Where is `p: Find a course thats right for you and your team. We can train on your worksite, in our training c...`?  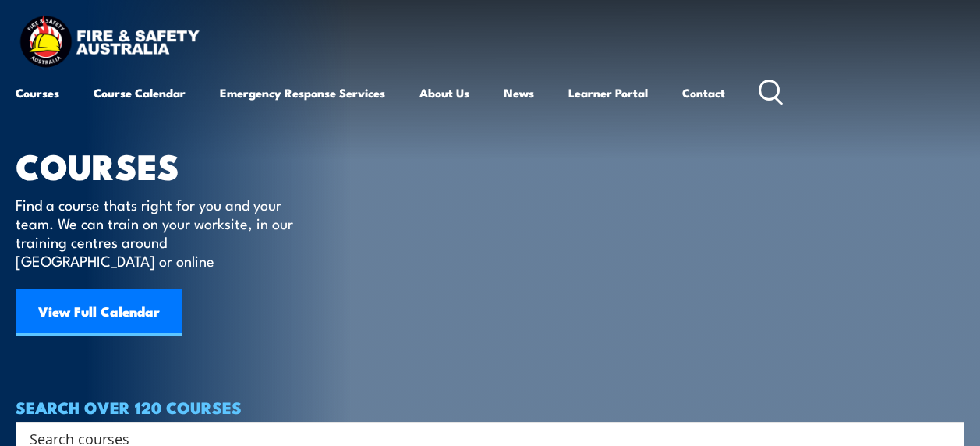 p: Find a course thats right for you and your team. We can train on your worksite, in our training c... is located at coordinates (158, 232).